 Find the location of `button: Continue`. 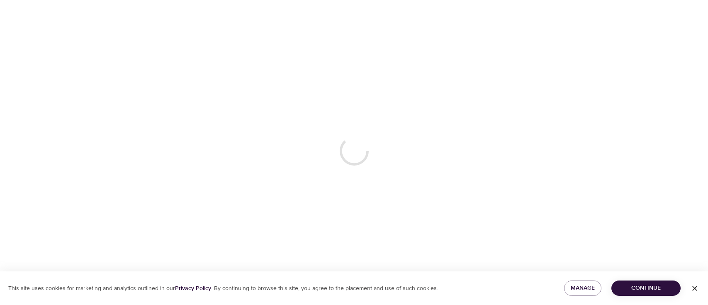

button: Continue is located at coordinates (646, 288).